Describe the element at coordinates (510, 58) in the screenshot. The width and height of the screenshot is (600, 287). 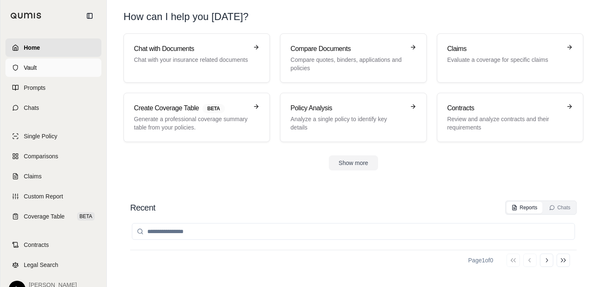
I see `a: ClaimsEvaluate a coverage for specific claims` at that location.